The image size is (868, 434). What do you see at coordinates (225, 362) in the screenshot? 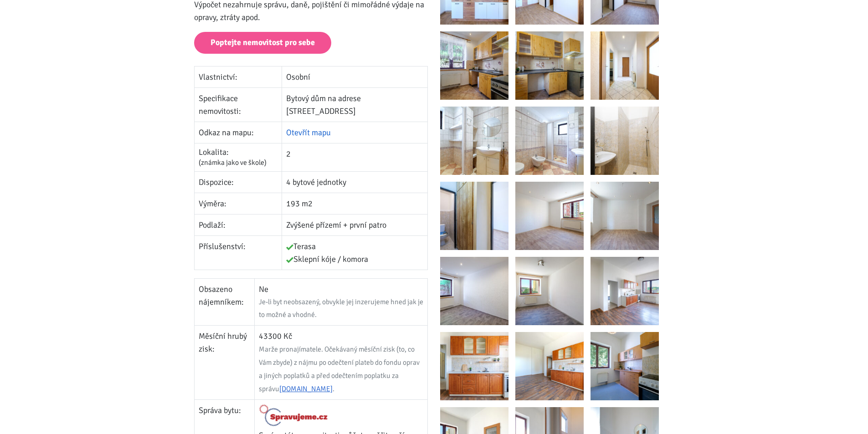
I see `td: Měsíční hrubý zisk:` at bounding box center [225, 362].